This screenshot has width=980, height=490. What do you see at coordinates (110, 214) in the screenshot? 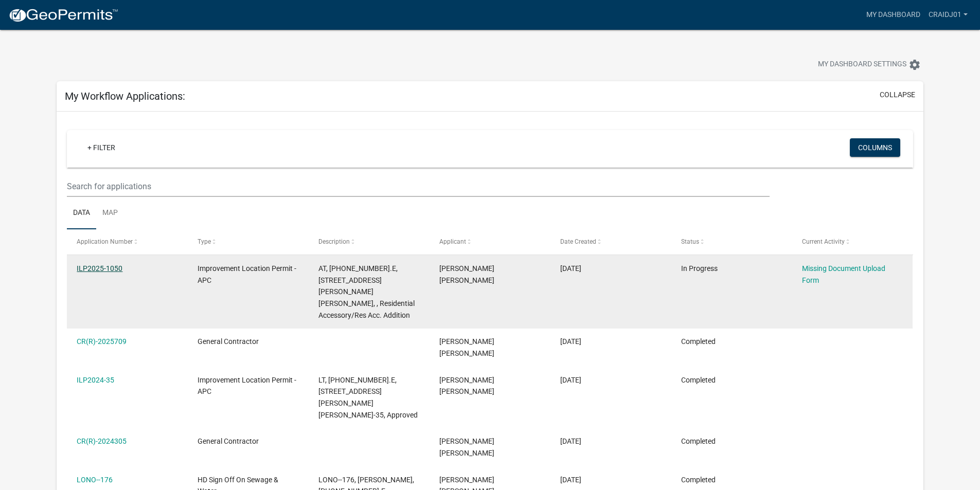
I see `a: Map` at bounding box center [110, 214].